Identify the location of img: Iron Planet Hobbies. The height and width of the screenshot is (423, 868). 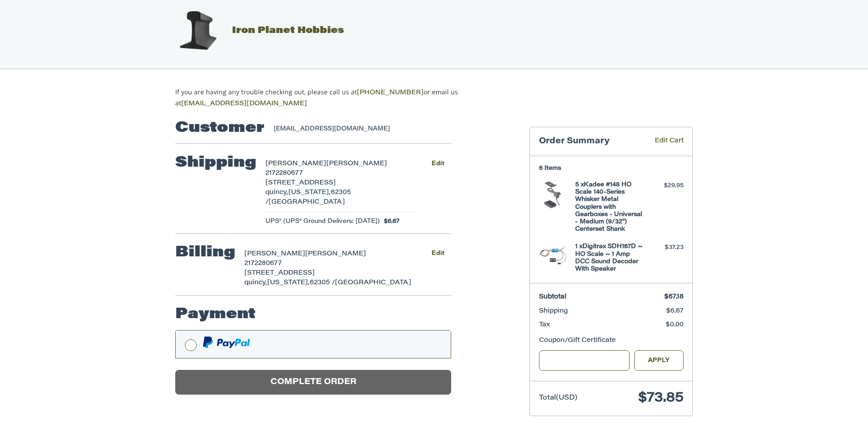
(198, 31).